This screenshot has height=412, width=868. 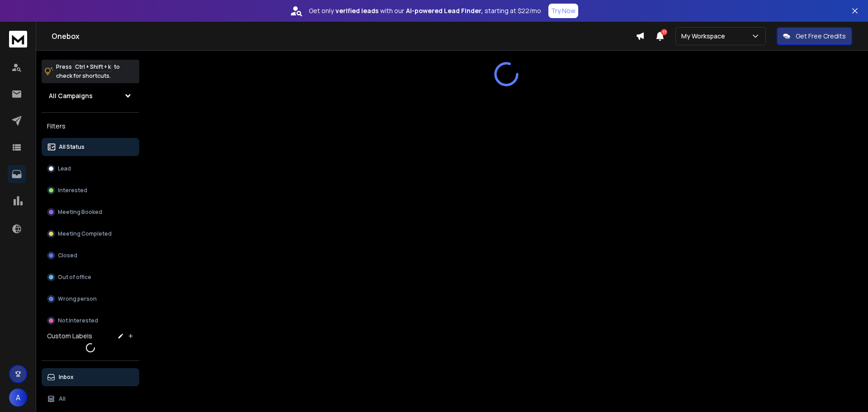 What do you see at coordinates (74, 277) in the screenshot?
I see `p: Out of office` at bounding box center [74, 277].